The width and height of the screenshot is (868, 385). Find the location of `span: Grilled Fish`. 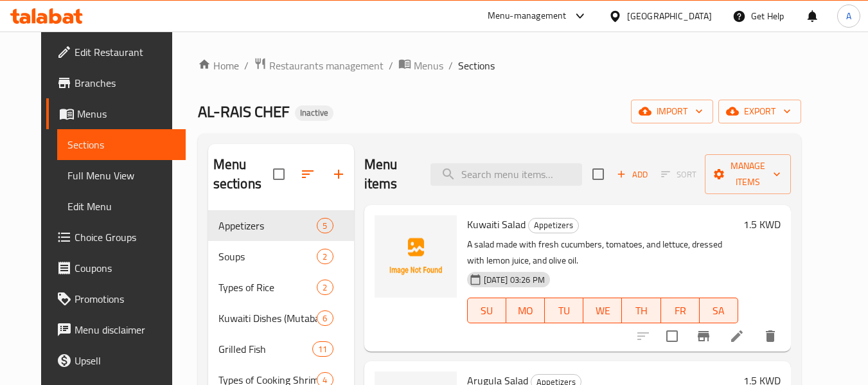

span: Grilled Fish is located at coordinates (266, 349).